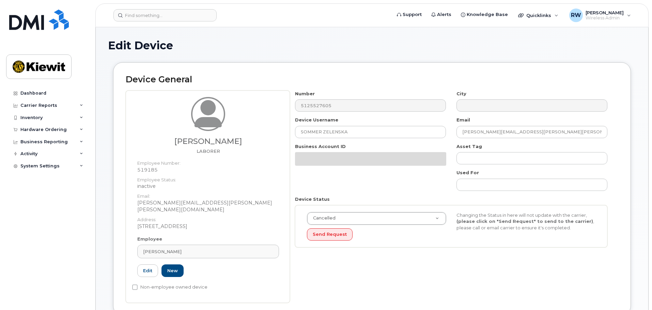  Describe the element at coordinates (135, 287) in the screenshot. I see `input: Non-employee owned device` at that location.